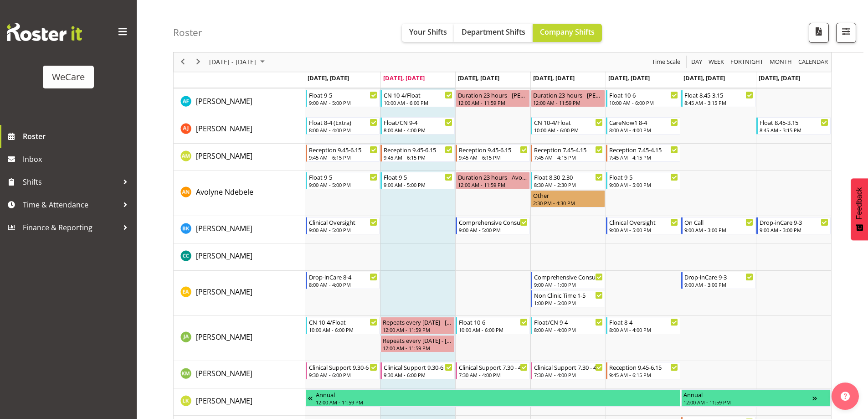 The image size is (868, 419). What do you see at coordinates (342, 325) in the screenshot?
I see `div: Jane Arps"s event - CN 10-4/Float Begin From Monday, September 29, 2025 at 10:00:00 AM GMT+13:00 ...` at bounding box center [342, 325].